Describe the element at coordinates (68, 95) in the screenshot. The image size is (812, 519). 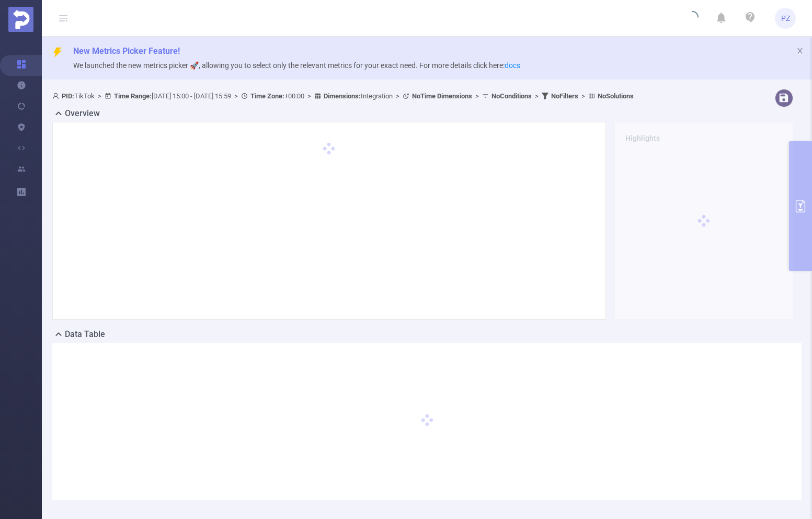
I see `b: PID:` at that location.